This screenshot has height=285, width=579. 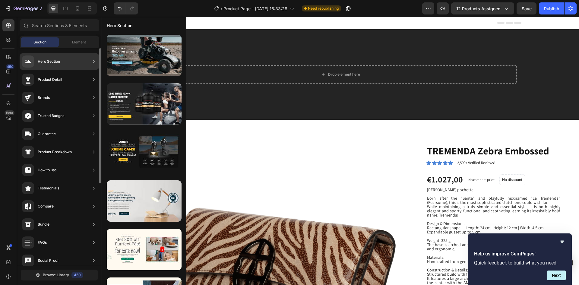 I want to click on p: Quick feedback to build what you need., so click(x=520, y=263).